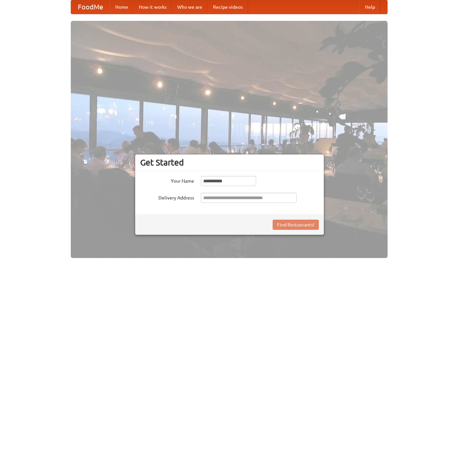  Describe the element at coordinates (167, 197) in the screenshot. I see `label: Delivery Address` at that location.